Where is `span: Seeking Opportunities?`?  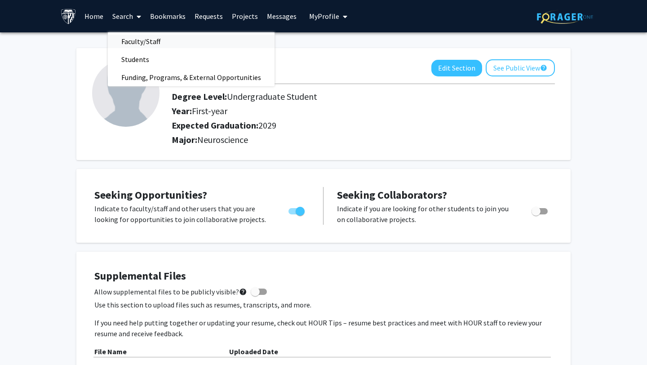 span: Seeking Opportunities? is located at coordinates (151, 195).